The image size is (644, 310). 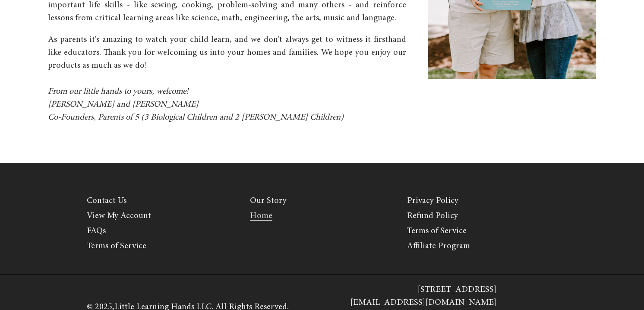 What do you see at coordinates (96, 231) in the screenshot?
I see `a: FAQs` at bounding box center [96, 231].